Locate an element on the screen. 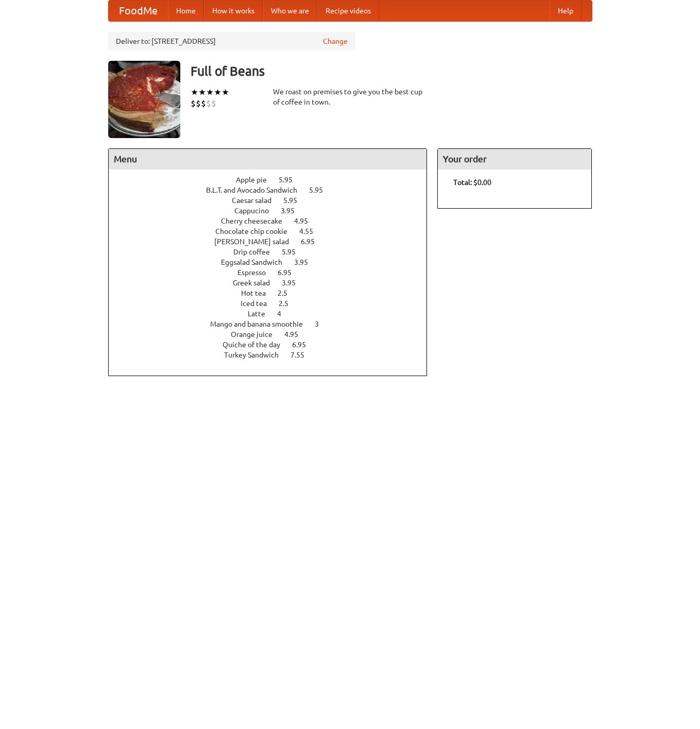  a: Latte 4 is located at coordinates (274, 314).